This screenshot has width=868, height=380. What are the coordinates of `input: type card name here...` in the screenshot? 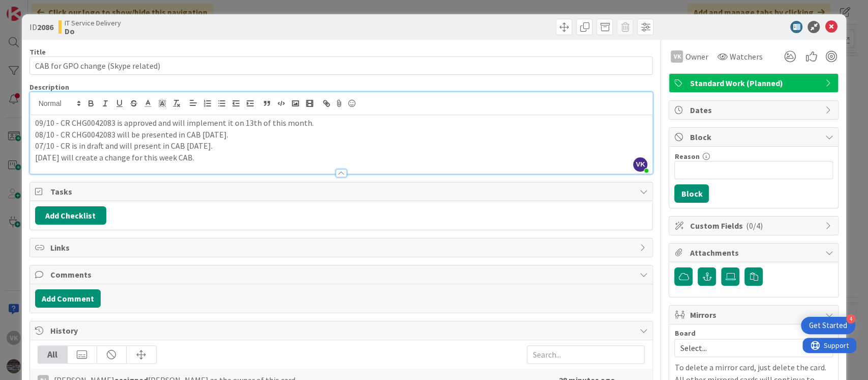 It's located at (341, 66).